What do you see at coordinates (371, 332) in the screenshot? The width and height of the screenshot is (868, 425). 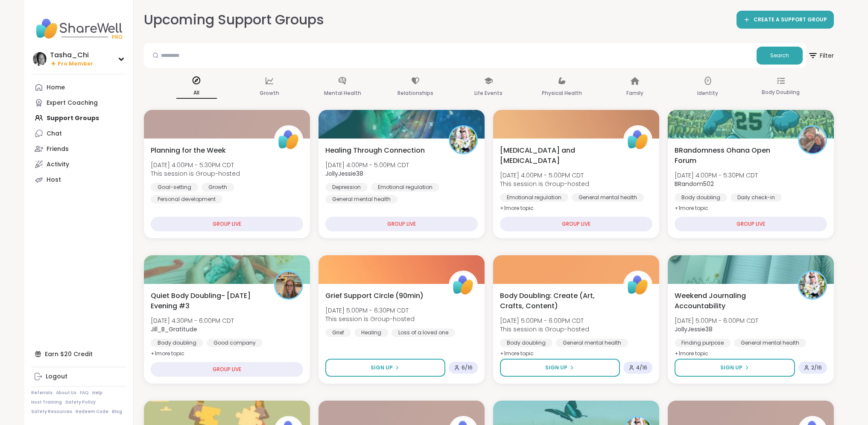 I see `div: Healing` at bounding box center [371, 332].